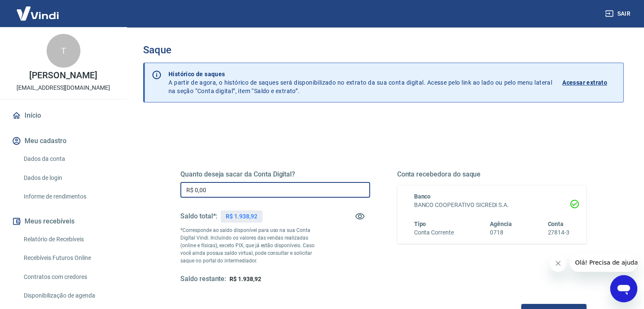 The width and height of the screenshot is (644, 309). Describe the element at coordinates (203, 279) in the screenshot. I see `h5: Saldo restante:` at that location.